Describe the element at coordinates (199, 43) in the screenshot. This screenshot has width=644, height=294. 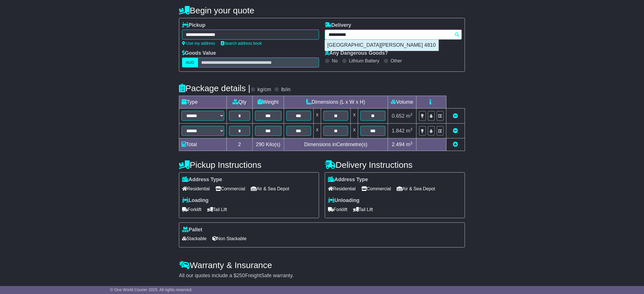
I see `a: Use my address` at that location.